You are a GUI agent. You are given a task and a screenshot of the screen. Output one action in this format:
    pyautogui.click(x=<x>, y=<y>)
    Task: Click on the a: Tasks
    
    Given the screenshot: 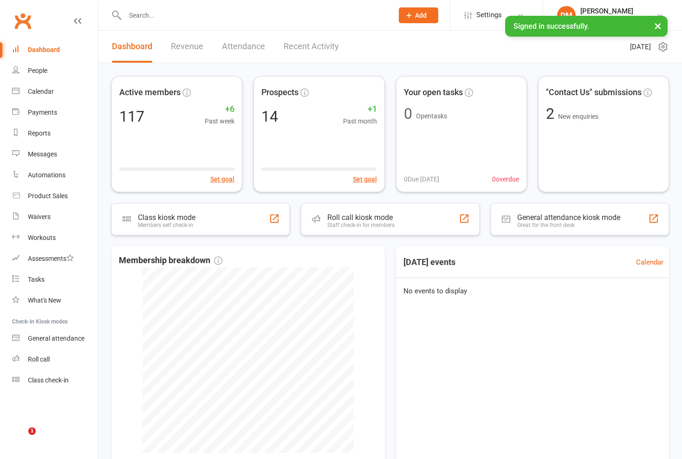 What is the action you would take?
    pyautogui.click(x=55, y=280)
    